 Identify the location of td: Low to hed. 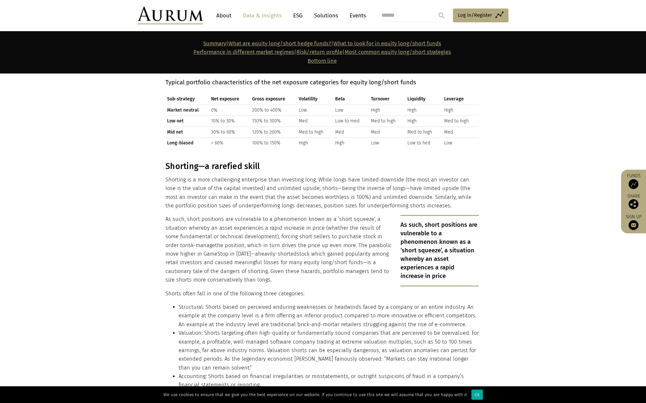
(424, 143).